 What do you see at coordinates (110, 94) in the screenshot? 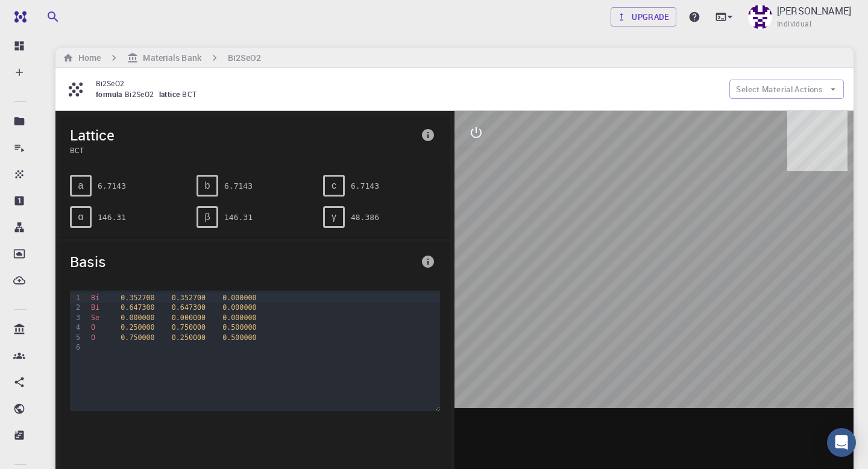
I see `span: formula` at bounding box center [110, 94].